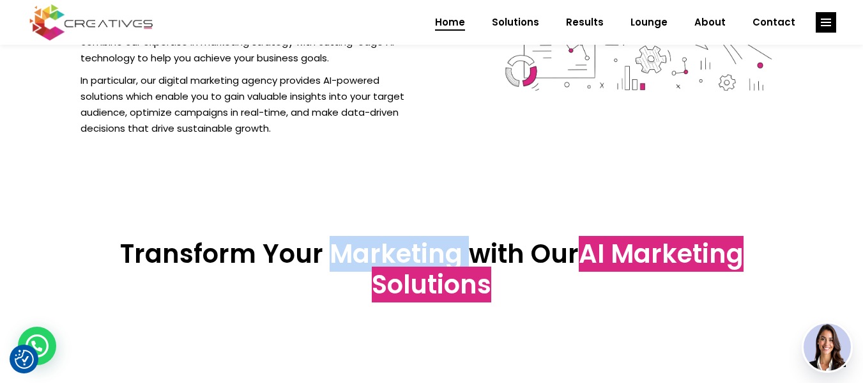 Image resolution: width=863 pixels, height=383 pixels. What do you see at coordinates (828, 347) in the screenshot?
I see `img: agent` at bounding box center [828, 347].